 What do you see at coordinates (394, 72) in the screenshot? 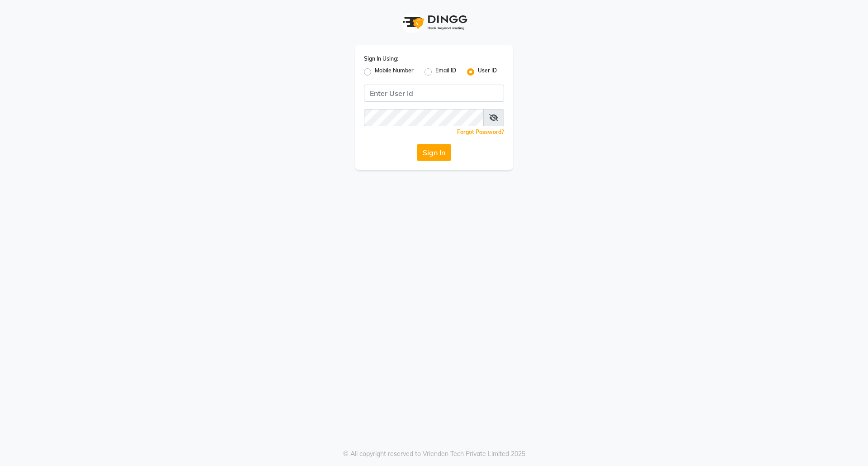
I see `label: Mobile Number` at bounding box center [394, 72].